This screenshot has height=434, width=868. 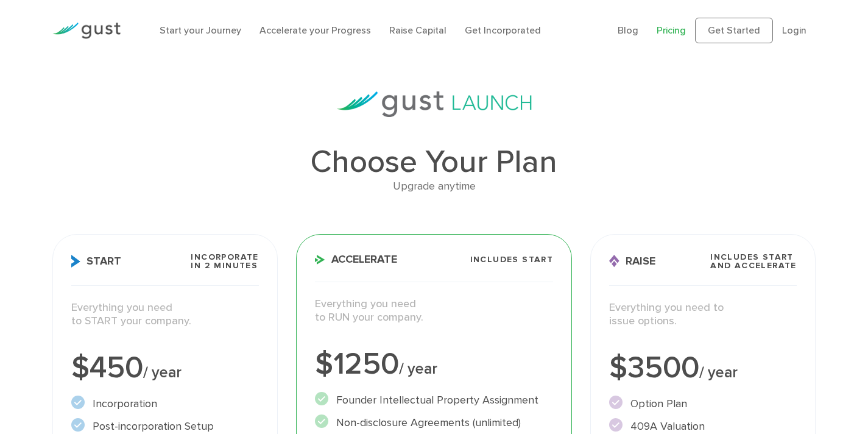 What do you see at coordinates (164, 404) in the screenshot?
I see `li: Incorporation` at bounding box center [164, 404].